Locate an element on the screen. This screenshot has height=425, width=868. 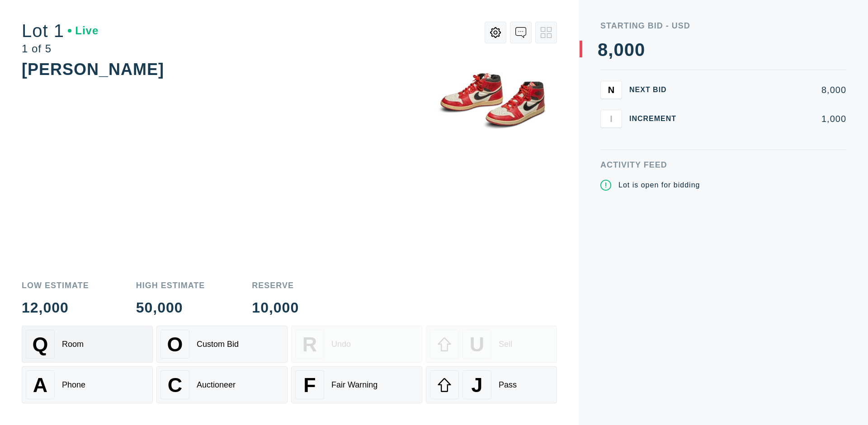
span: U is located at coordinates (477, 344).